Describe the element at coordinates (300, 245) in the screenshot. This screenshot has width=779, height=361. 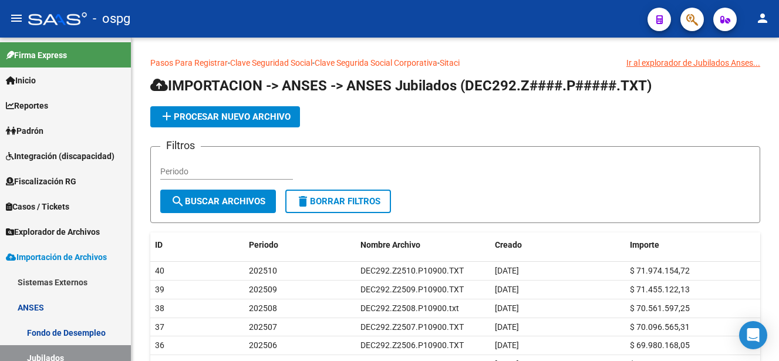
I see `datatable-header-cell: Periodo` at that location.